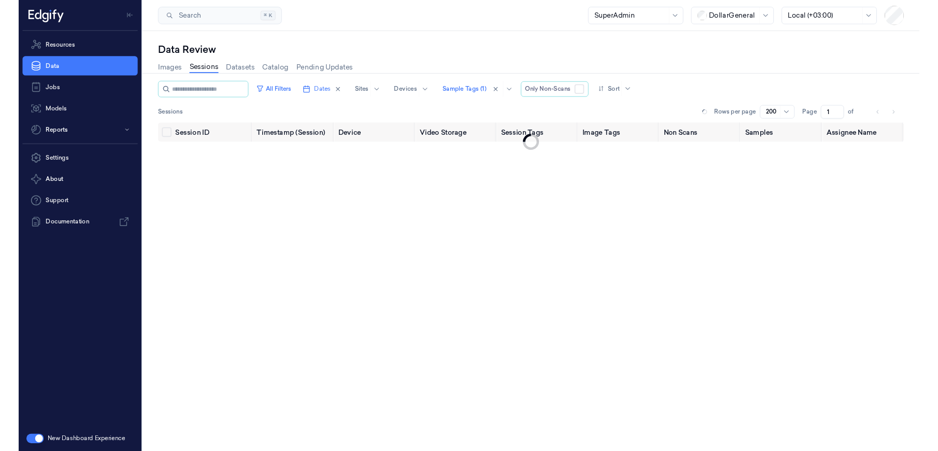 This screenshot has height=451, width=938. Describe the element at coordinates (216, 17) in the screenshot. I see `button: Search⌘K` at that location.